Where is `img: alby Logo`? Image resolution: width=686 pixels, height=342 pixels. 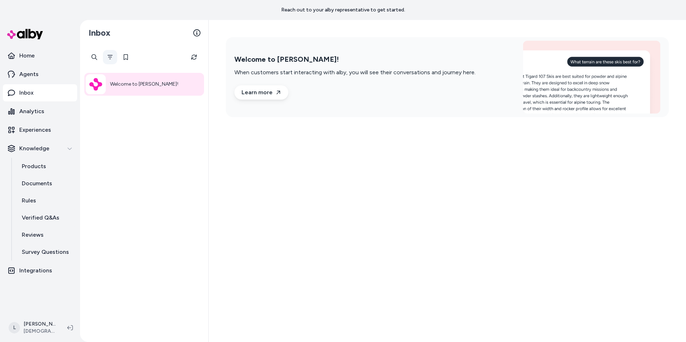 img: alby Logo is located at coordinates (25, 34).